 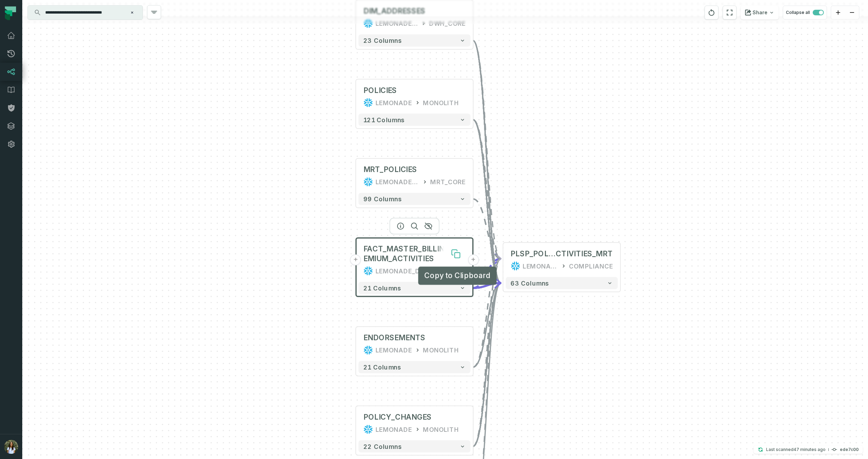 What do you see at coordinates (810, 449) in the screenshot?
I see `relative-time: Sep 11, 2025, 1:31 PM GMT+3` at bounding box center [810, 449].